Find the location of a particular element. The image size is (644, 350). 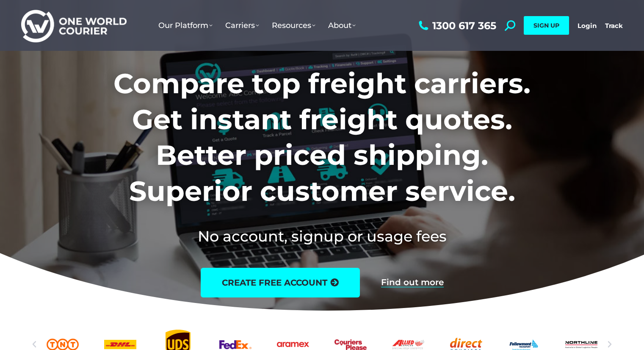

a: About is located at coordinates (341, 26).